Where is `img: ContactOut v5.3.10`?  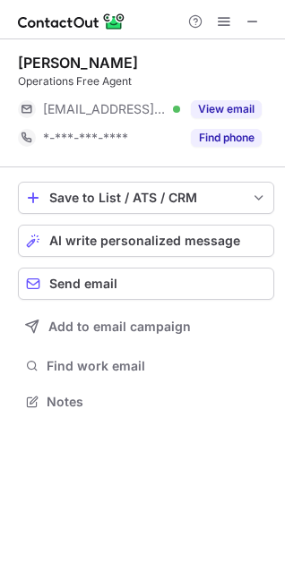 img: ContactOut v5.3.10 is located at coordinates (72, 21).